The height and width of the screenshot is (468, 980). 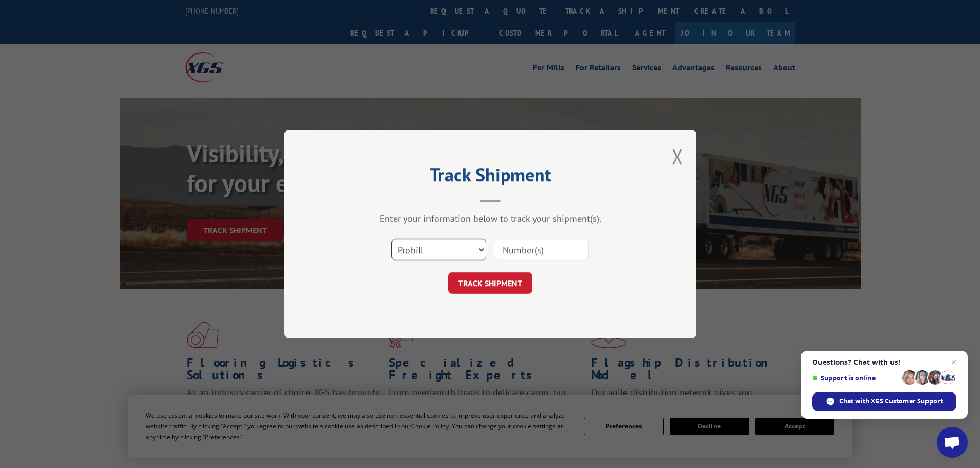 I want to click on div: Chat with XGS Customer Support, so click(x=884, y=402).